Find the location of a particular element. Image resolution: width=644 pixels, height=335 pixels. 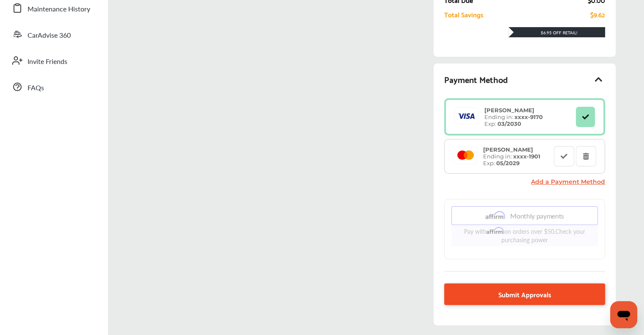

a: Invite Friends is located at coordinates (54, 61).